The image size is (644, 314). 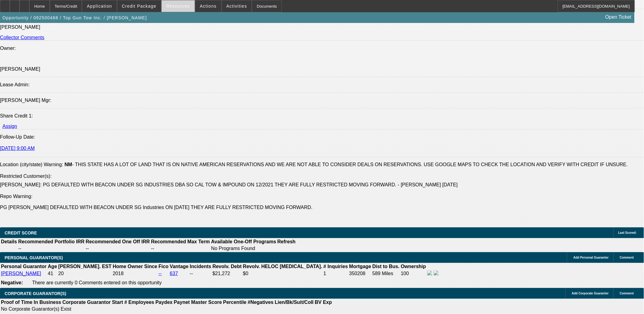 I want to click on b: Fico, so click(x=164, y=266).